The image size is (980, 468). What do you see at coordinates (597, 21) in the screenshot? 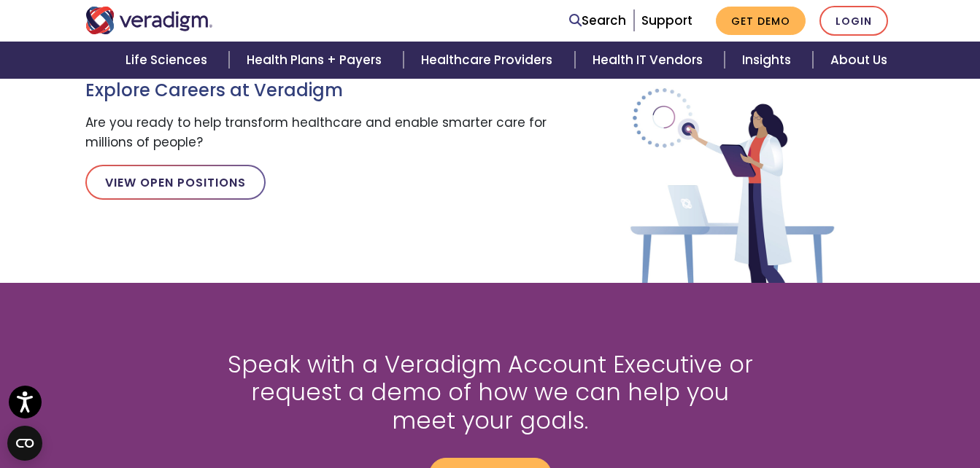
I see `a: Search` at bounding box center [597, 21].